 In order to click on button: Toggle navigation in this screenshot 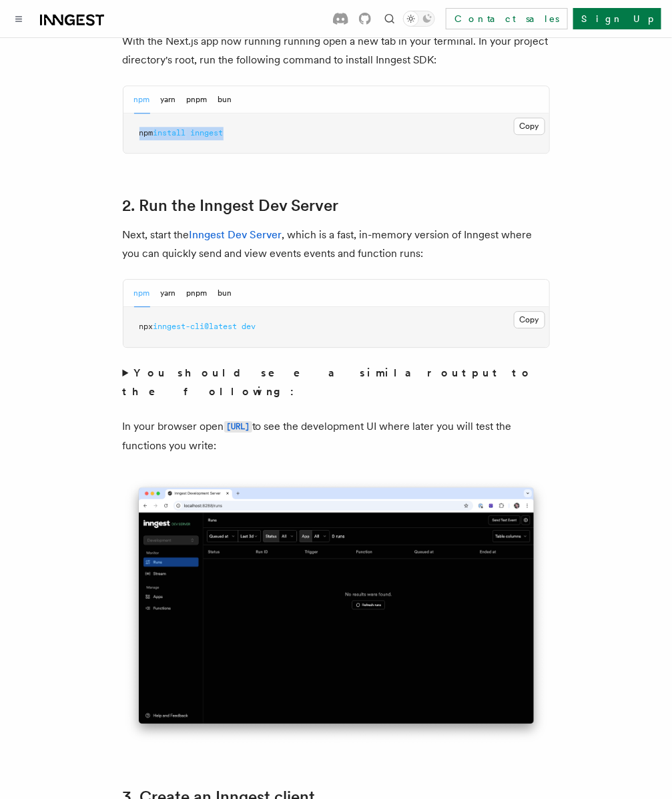, I will do `click(19, 19)`.